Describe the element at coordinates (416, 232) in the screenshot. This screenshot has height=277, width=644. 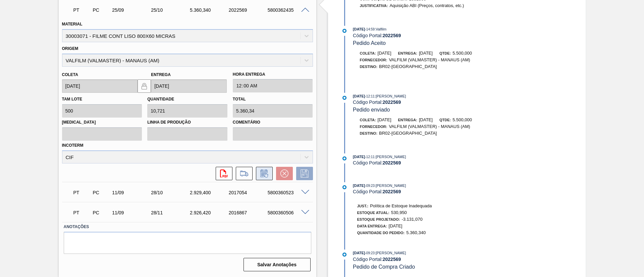
I see `span: 5.360,340` at that location.